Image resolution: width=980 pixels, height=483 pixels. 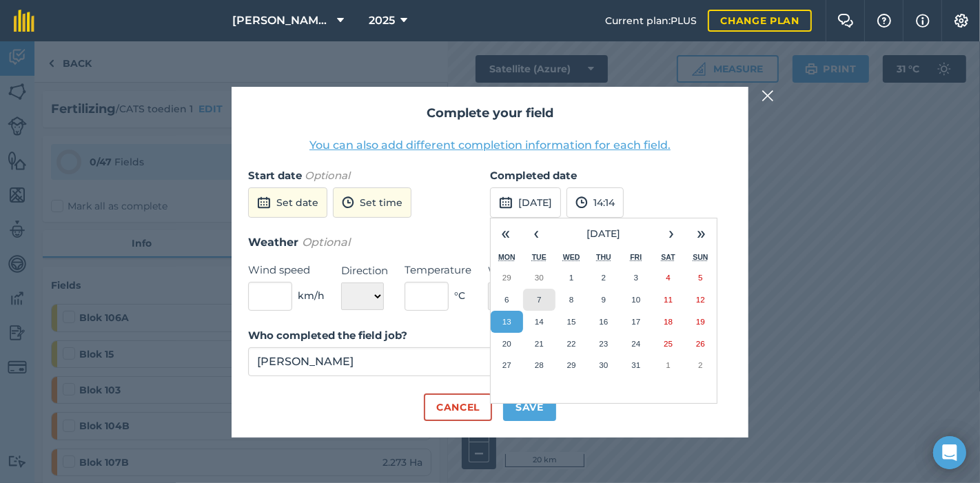 I want to click on img: svg+xml;base64,PHN2ZyB4bWxucz0iaHR0cDovL3d3dy53My5vcmcvMjAwMC9zdmciIHdpZHRoPSIyMiIgaGVpZ2h0PSIzMC..., so click(x=768, y=96).